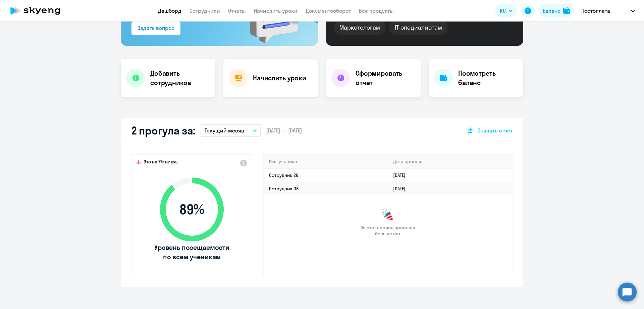  What do you see at coordinates (280, 78) in the screenshot?
I see `h4: Начислить уроки` at bounding box center [280, 78].